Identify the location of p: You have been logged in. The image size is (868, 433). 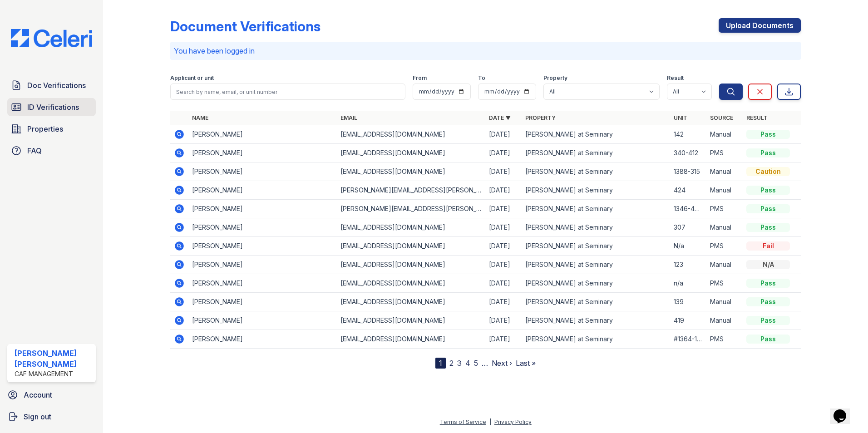
(485, 51).